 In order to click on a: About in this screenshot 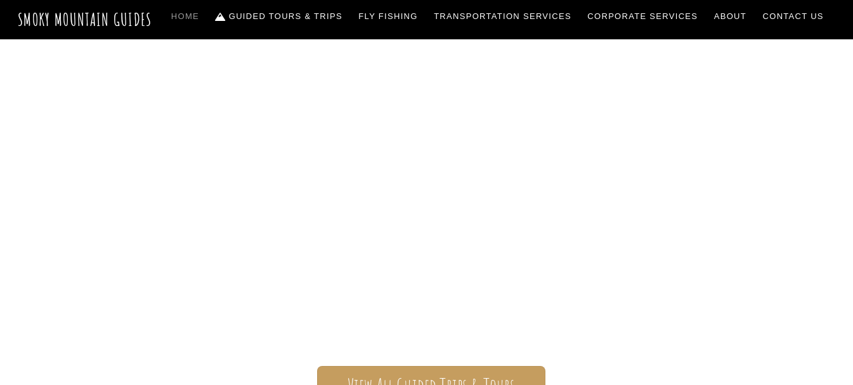, I will do `click(730, 16)`.